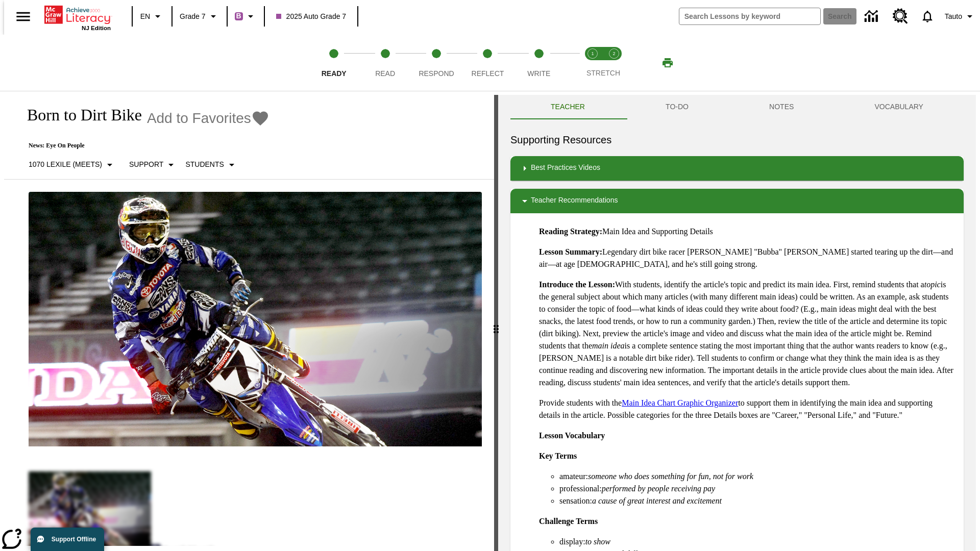  Describe the element at coordinates (574, 201) in the screenshot. I see `p: Teacher Recommendations` at that location.